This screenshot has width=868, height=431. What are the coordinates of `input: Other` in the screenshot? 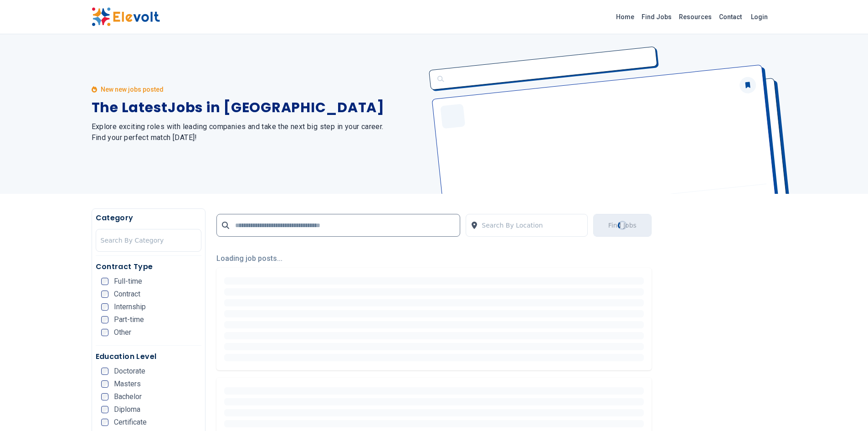 It's located at (105, 332).